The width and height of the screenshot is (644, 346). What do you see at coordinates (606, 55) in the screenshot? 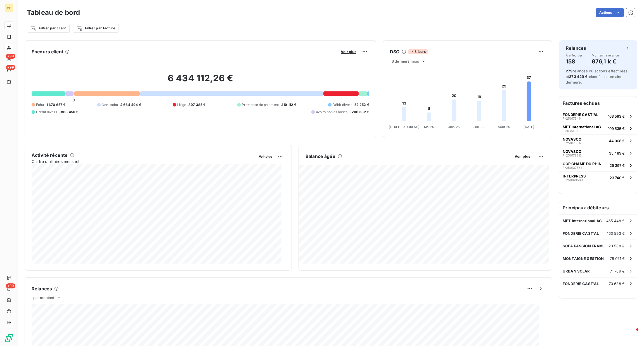
I see `span: Montant à relancer` at bounding box center [606, 55].